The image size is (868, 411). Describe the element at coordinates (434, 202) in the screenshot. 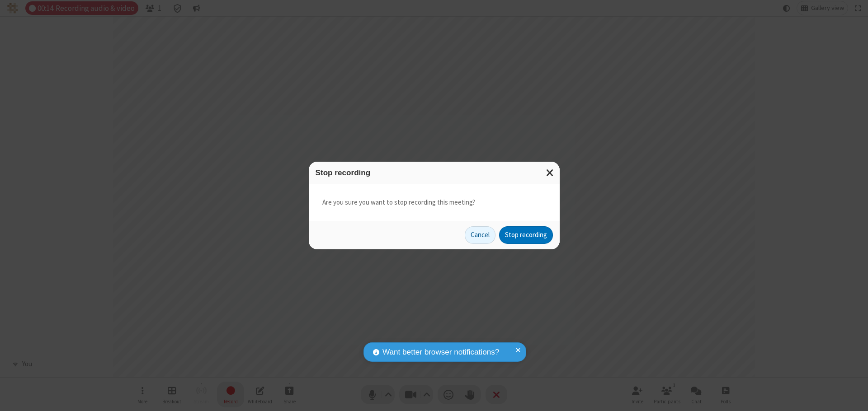

I see `div: Are you sure you want to stop recording this meeting?` at that location.